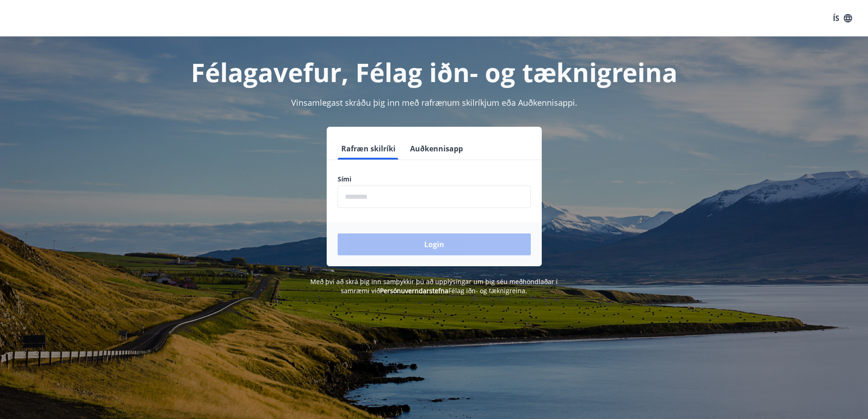 The width and height of the screenshot is (868, 419). Describe the element at coordinates (368, 148) in the screenshot. I see `button: Rafræn skilríki` at that location.